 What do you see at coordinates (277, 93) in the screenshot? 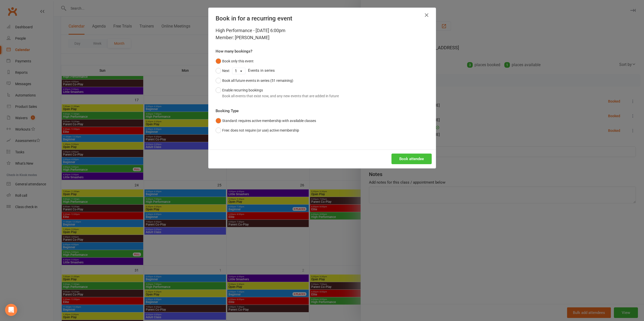
I see `button: Enable recurring bookingsBook all events that exist now, and any new events that are added in future` at bounding box center [277, 93].